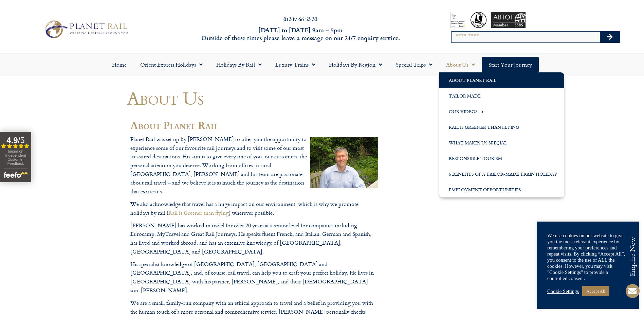 The width and height of the screenshot is (644, 314). Describe the element at coordinates (239, 64) in the screenshot. I see `a: Holidays by Rail` at that location.